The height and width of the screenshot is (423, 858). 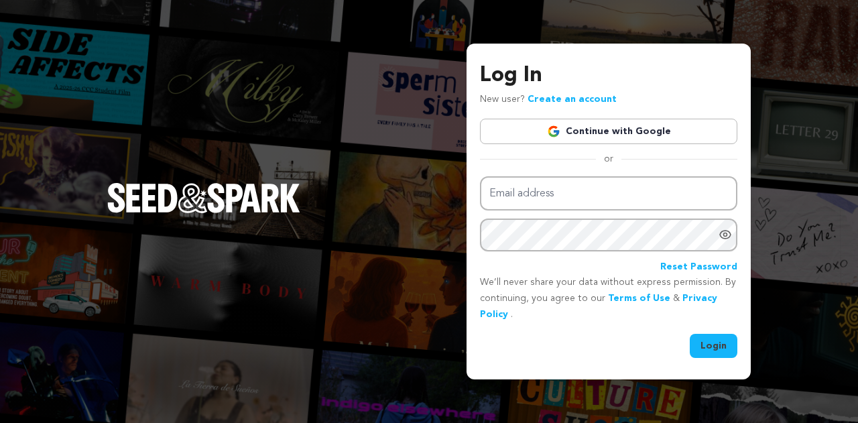 What do you see at coordinates (713, 346) in the screenshot?
I see `button: Login` at bounding box center [713, 346].